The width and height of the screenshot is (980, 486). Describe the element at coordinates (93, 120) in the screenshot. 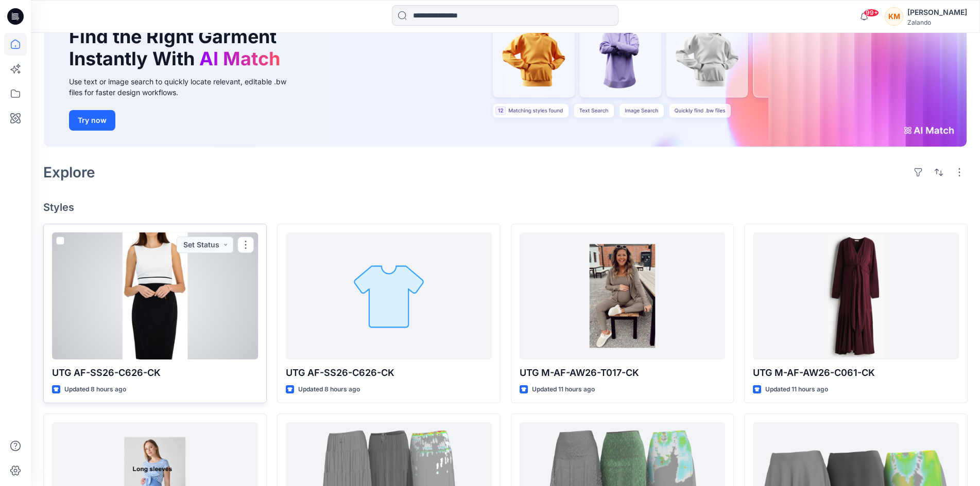

I see `button: Try now` at that location.